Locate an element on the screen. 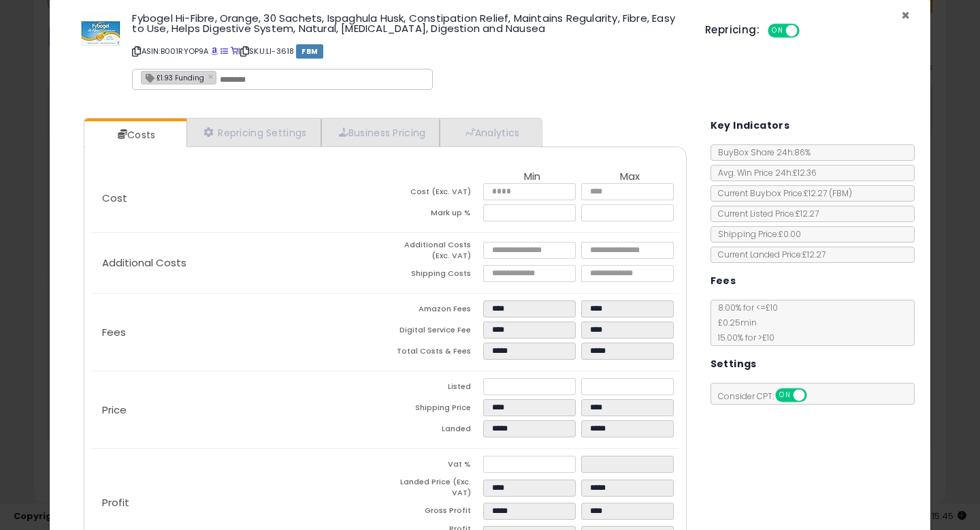 The height and width of the screenshot is (530, 980). a: Repricing Settings is located at coordinates (254, 132).